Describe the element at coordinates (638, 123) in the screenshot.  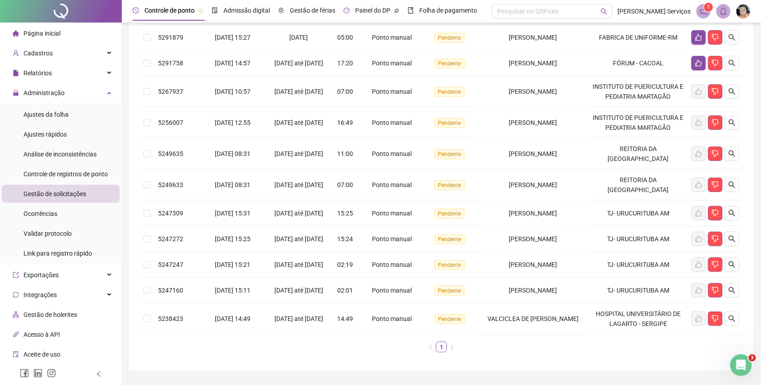
I see `td: INSTITUTO DE PUERICULTURA E PEDIATRIA MARTAGÃO` at that location.